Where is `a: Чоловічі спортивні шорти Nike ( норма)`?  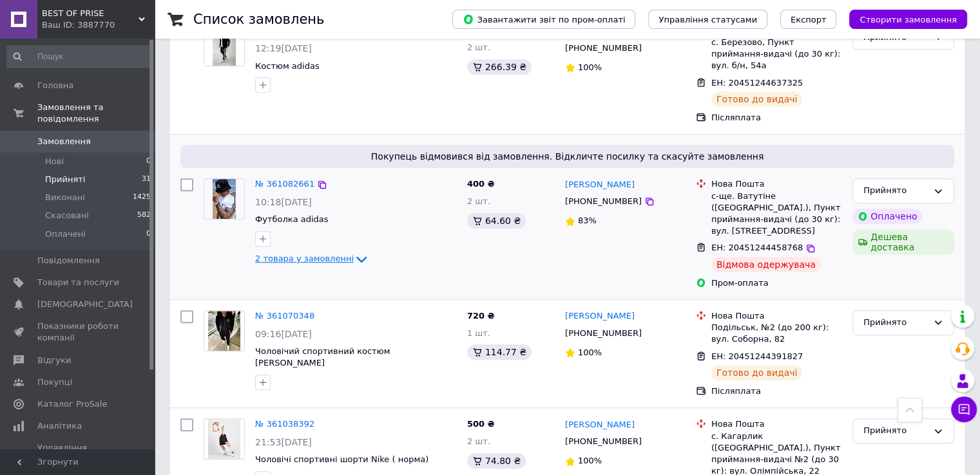
a: Чоловічі спортивні шорти Nike ( норма) is located at coordinates (342, 459).